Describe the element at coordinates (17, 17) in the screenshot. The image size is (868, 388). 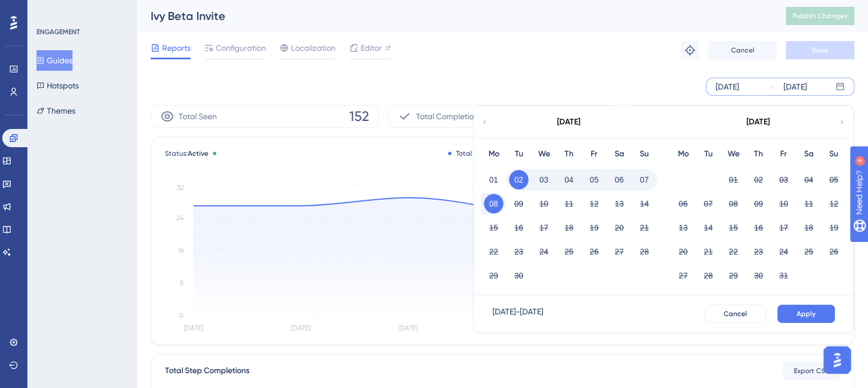
I see `img: launcher-image-alternative-text` at that location.